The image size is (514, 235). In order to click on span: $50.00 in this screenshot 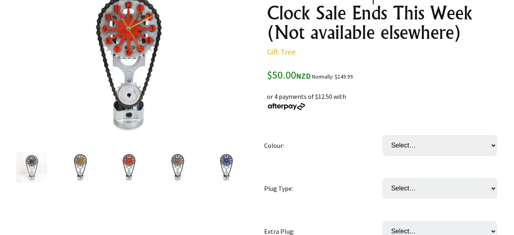, I will do `click(289, 75)`.